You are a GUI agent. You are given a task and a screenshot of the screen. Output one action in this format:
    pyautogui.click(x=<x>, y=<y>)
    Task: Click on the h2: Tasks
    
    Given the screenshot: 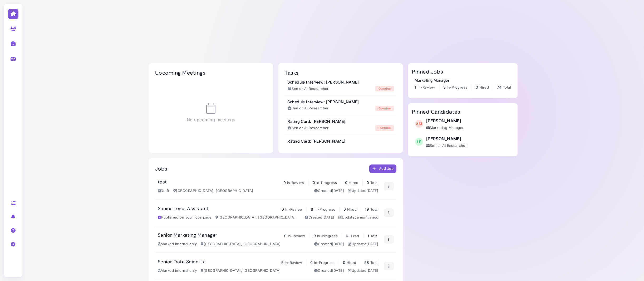 What is the action you would take?
    pyautogui.click(x=292, y=73)
    